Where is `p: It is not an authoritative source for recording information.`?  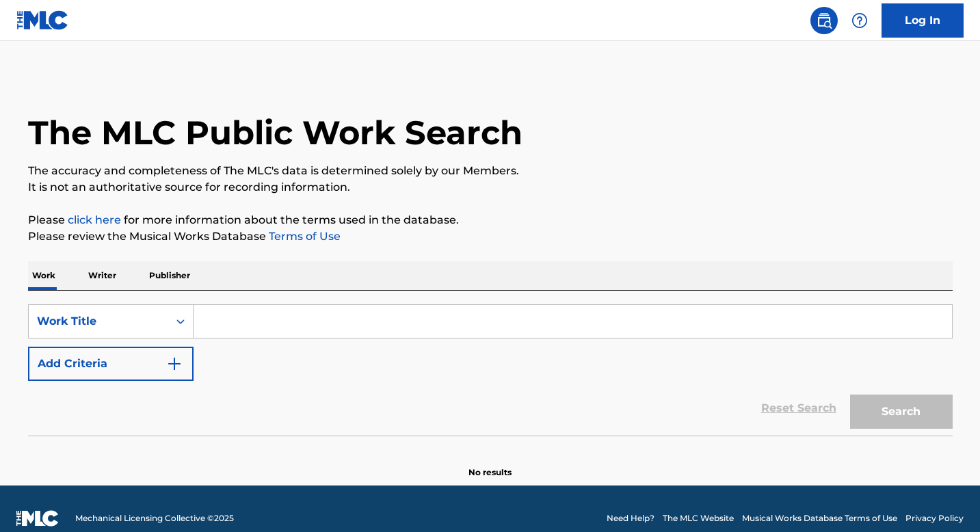
p: It is not an authoritative source for recording information. is located at coordinates (490, 188).